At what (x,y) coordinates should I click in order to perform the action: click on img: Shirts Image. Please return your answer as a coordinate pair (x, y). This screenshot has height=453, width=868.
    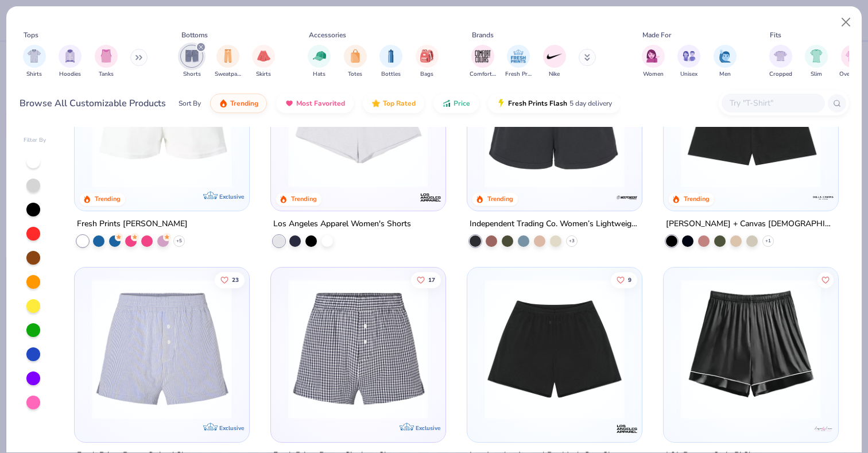
    Looking at the image, I should click on (34, 56).